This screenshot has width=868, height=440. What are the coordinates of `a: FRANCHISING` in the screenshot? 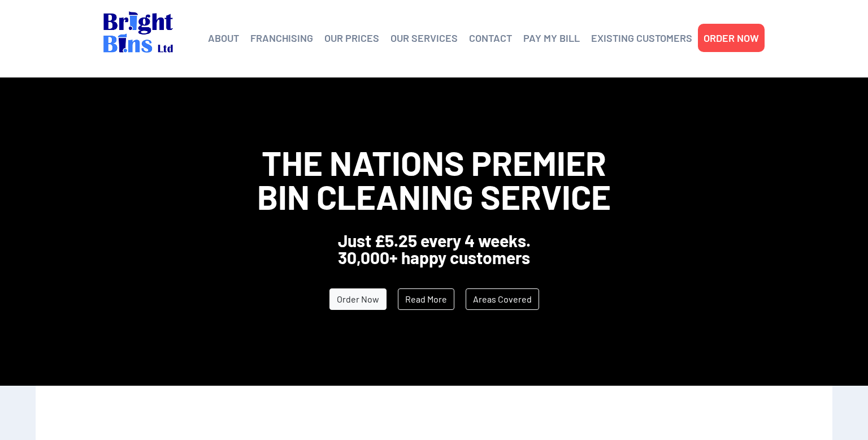 It's located at (281, 38).